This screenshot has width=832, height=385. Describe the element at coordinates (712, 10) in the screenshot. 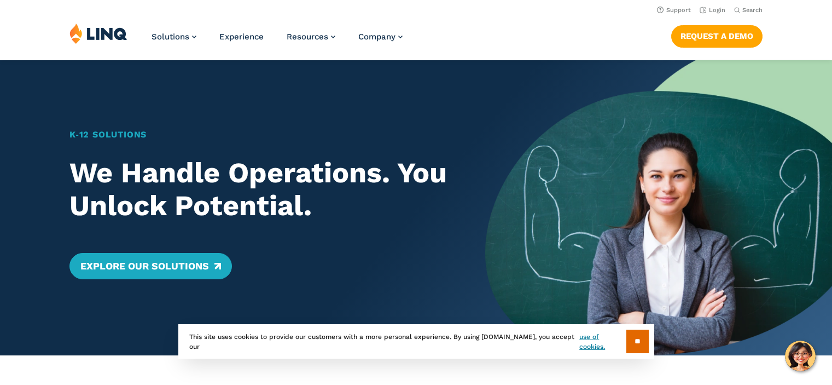

I see `a: Login` at that location.